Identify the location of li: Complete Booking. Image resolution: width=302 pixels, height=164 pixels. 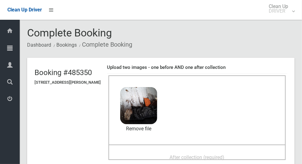
(105, 44).